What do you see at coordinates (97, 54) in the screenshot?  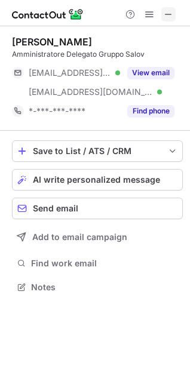 I see `div: Amministratore Delegato Gruppo Salov` at bounding box center [97, 54].